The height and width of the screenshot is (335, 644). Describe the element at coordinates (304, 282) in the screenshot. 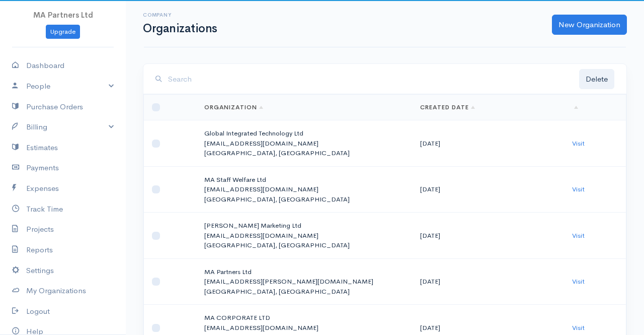

I see `td: MA Partners Ltd` at that location.